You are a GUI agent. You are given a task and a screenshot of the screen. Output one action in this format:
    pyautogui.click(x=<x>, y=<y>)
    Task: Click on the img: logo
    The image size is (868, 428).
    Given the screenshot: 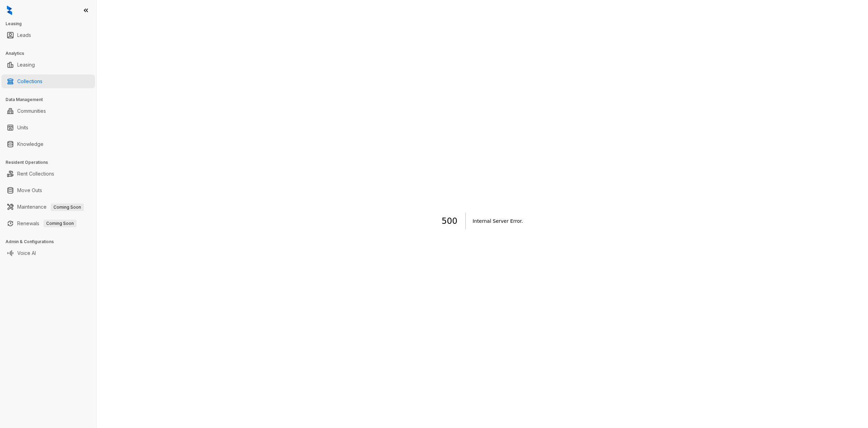 What is the action you would take?
    pyautogui.click(x=9, y=11)
    